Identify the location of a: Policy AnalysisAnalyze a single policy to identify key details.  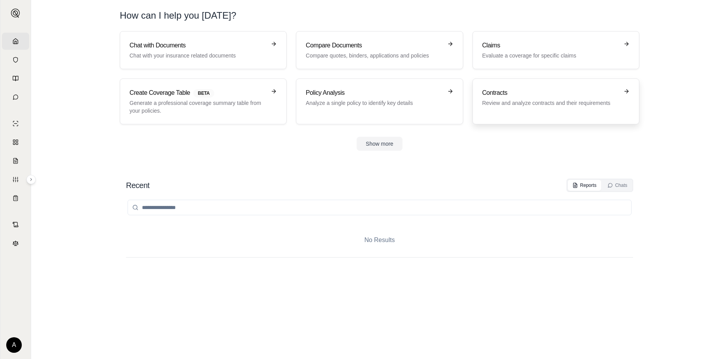
(379, 101).